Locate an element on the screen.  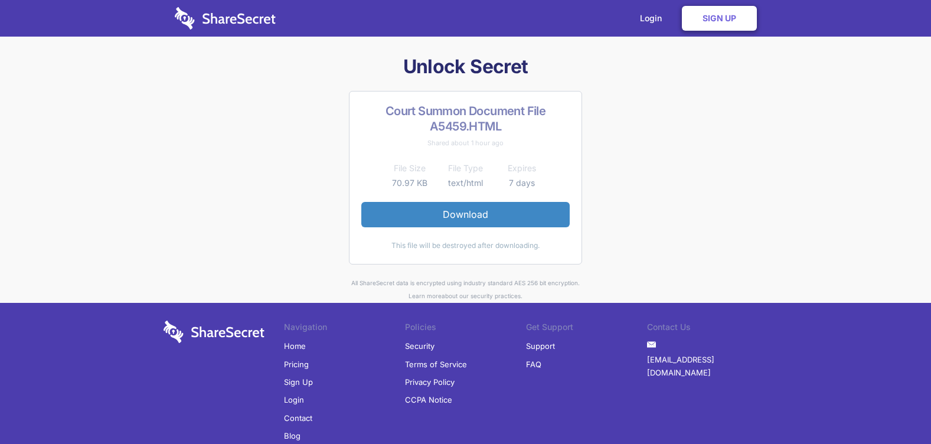
a: Support is located at coordinates (540, 346).